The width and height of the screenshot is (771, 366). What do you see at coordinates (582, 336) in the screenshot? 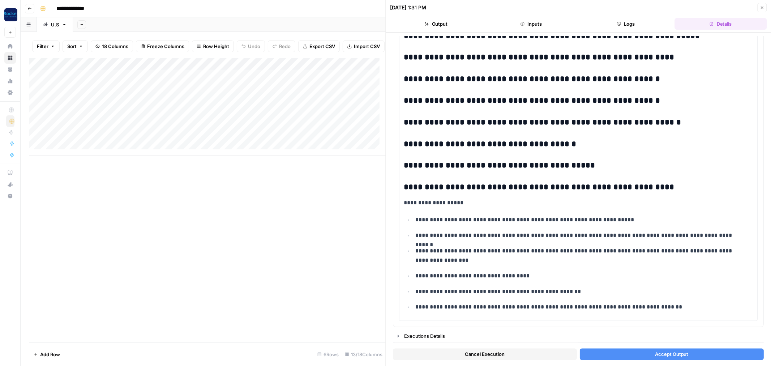
I see `div: Executions Details` at bounding box center [582, 336].